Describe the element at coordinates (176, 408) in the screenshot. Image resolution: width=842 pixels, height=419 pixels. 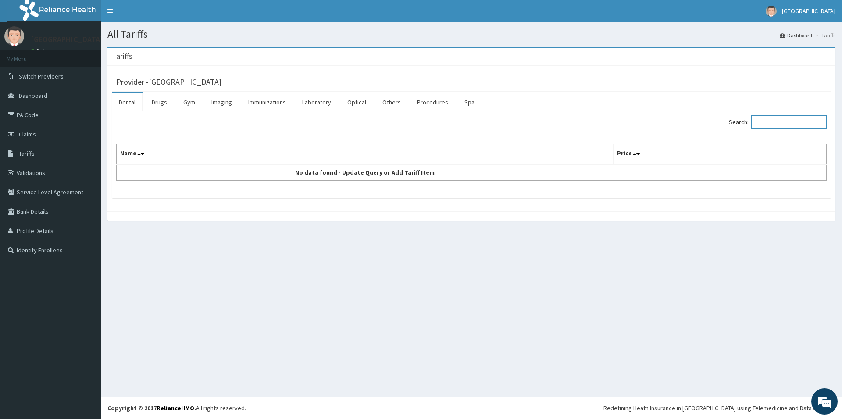
I see `a: RelianceHMO` at that location.